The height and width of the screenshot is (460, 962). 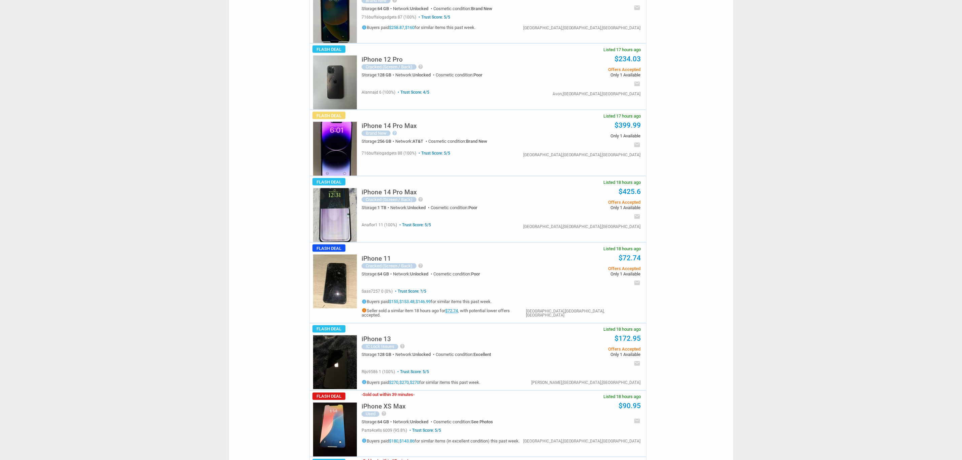 I want to click on a: $153.48, so click(x=407, y=302).